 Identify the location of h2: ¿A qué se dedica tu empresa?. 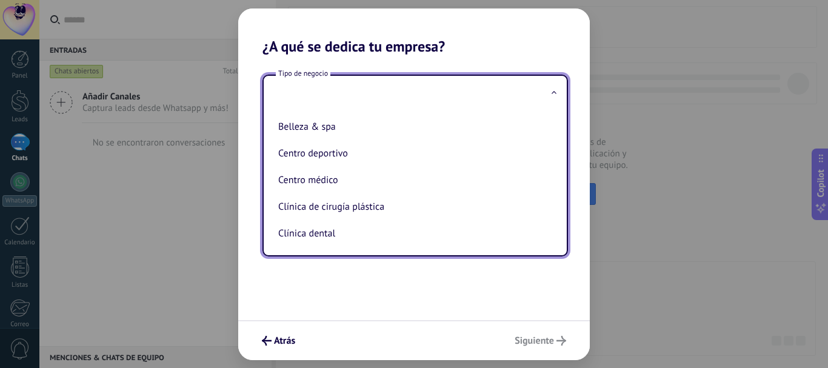
(414, 32).